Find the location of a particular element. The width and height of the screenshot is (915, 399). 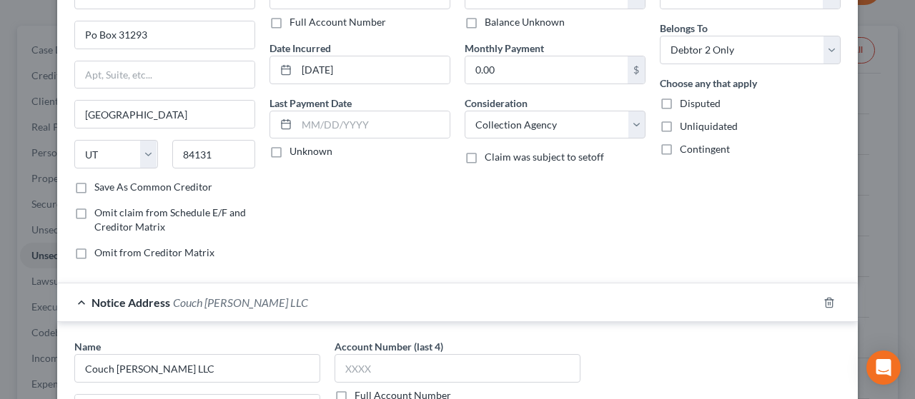

label: Account Number (last 4) is located at coordinates (389, 347).